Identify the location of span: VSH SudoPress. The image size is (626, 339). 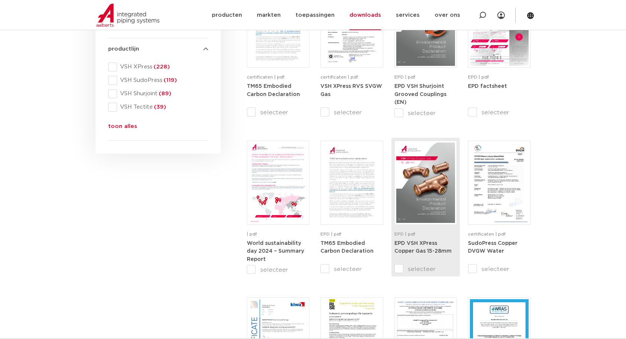
(162, 80).